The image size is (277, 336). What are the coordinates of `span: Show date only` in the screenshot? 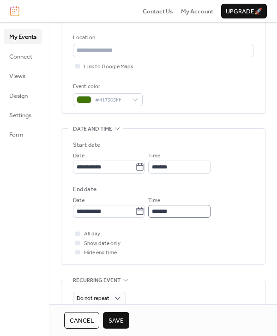 It's located at (102, 244).